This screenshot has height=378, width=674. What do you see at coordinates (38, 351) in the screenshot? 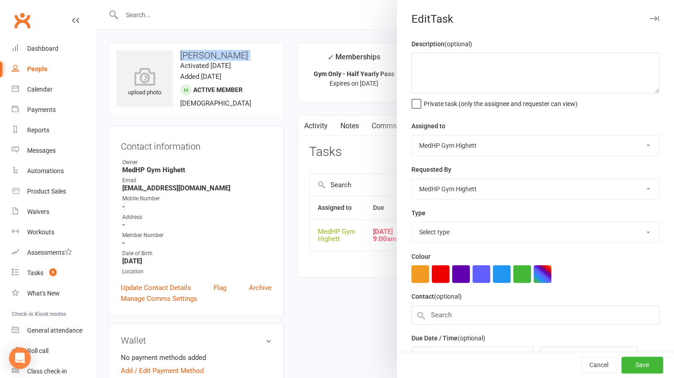
I see `div: Roll call` at bounding box center [38, 351].